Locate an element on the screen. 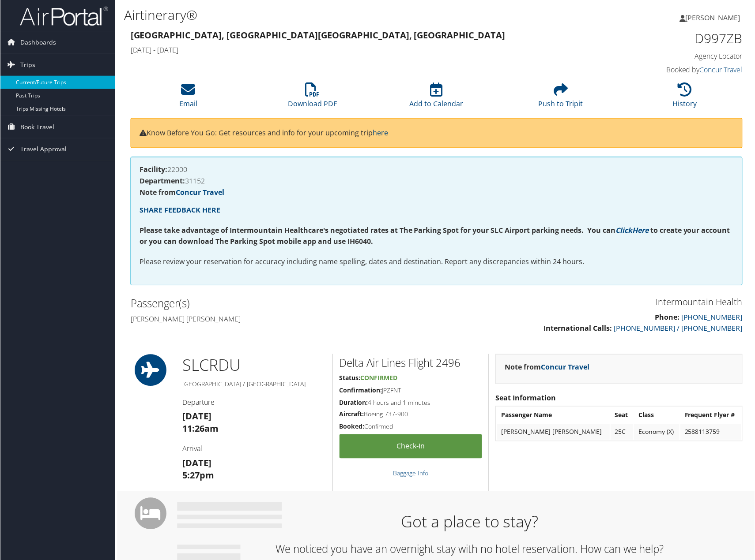 Image resolution: width=755 pixels, height=560 pixels. strong: 5:27pm is located at coordinates (199, 476).